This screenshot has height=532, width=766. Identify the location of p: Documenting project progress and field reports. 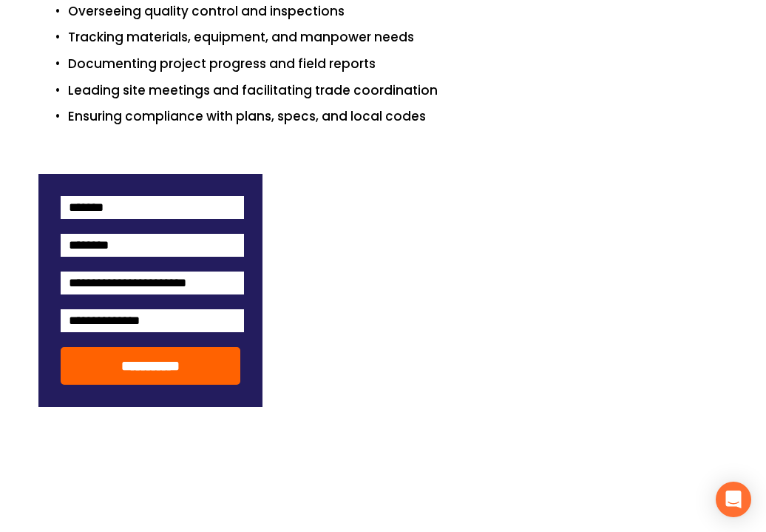
(398, 64).